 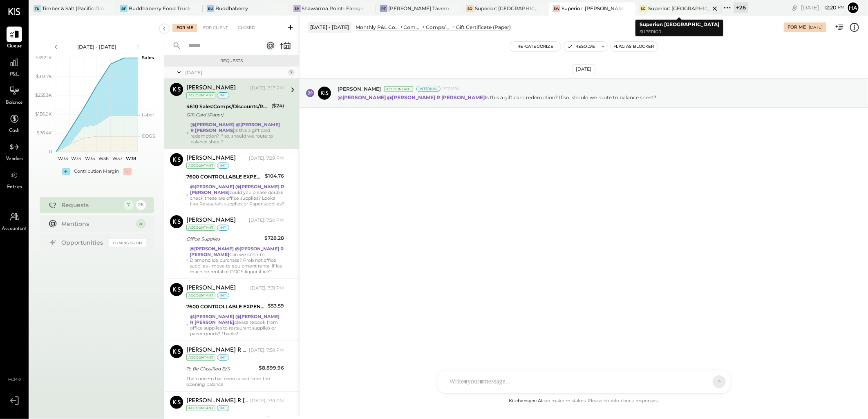 I want to click on div: $104.76, so click(x=274, y=176).